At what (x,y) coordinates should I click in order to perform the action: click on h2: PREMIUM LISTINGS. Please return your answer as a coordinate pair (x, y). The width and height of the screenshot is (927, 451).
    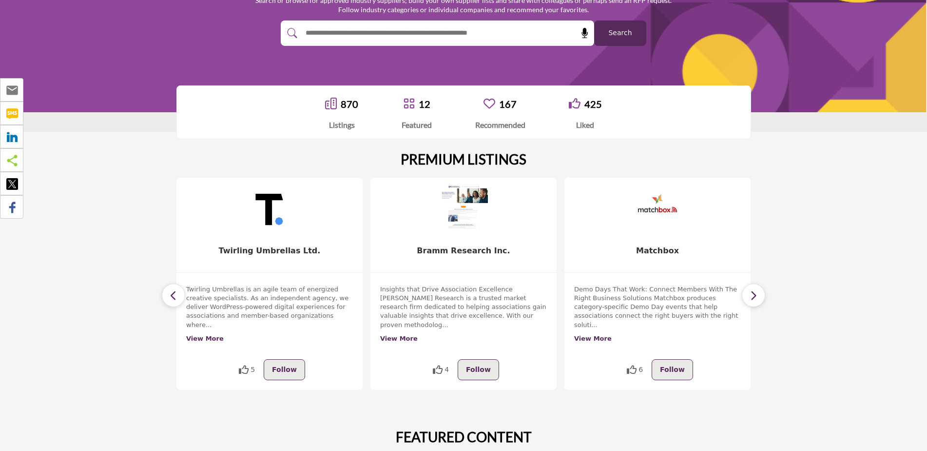
    Looking at the image, I should click on (464, 159).